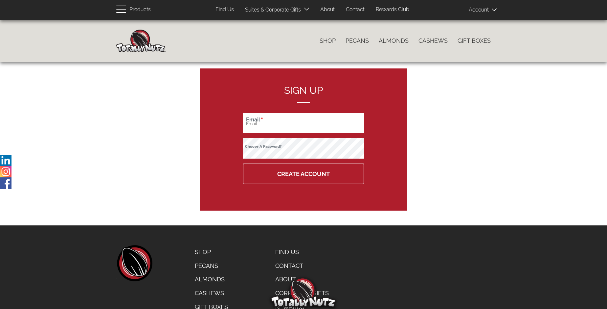 Image resolution: width=607 pixels, height=309 pixels. What do you see at coordinates (304, 292) in the screenshot?
I see `a: Totally Nutz Logo` at bounding box center [304, 292].